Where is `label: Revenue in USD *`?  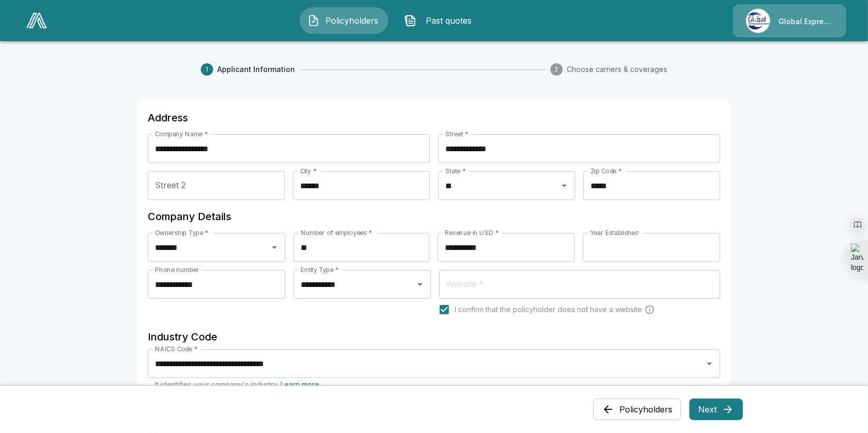
label: Revenue in USD * is located at coordinates (472, 232).